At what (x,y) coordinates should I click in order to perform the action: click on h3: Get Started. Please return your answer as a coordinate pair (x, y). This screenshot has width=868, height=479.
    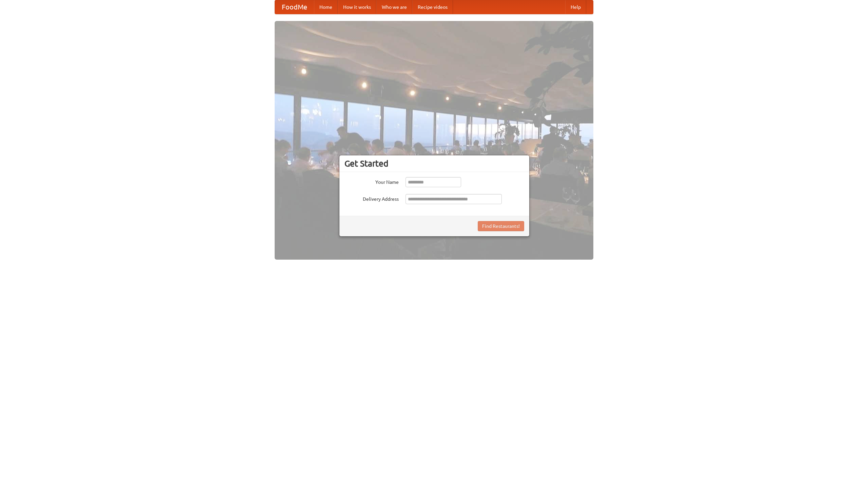
    Looking at the image, I should click on (434, 164).